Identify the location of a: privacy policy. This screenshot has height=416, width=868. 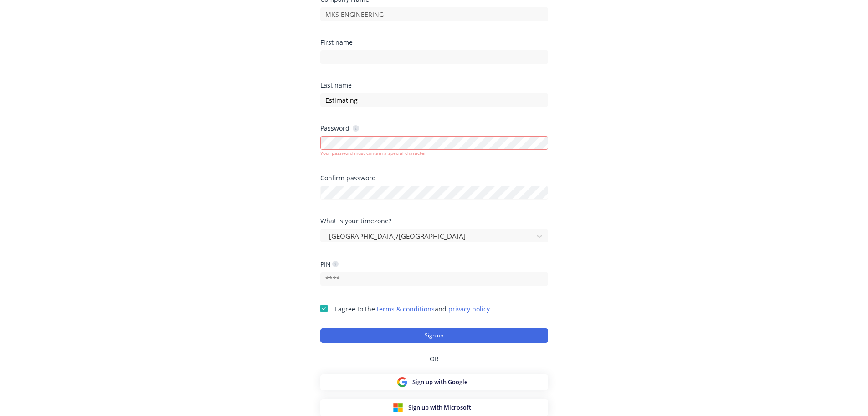
(469, 308).